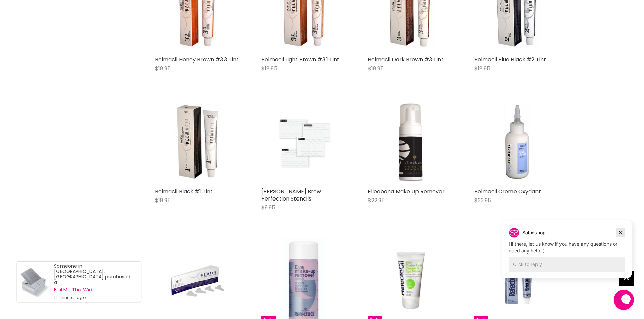  Describe the element at coordinates (517, 141) in the screenshot. I see `img: Belmacil Creme Oxydant` at that location.